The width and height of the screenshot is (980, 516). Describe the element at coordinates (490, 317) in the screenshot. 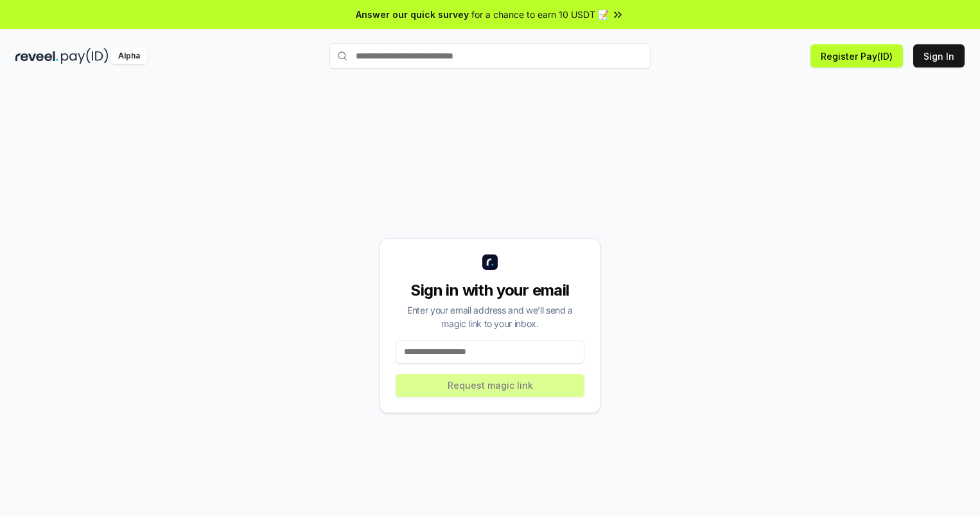

I see `div: Enter your email address and we’ll send a magic link to your inbox.` at that location.